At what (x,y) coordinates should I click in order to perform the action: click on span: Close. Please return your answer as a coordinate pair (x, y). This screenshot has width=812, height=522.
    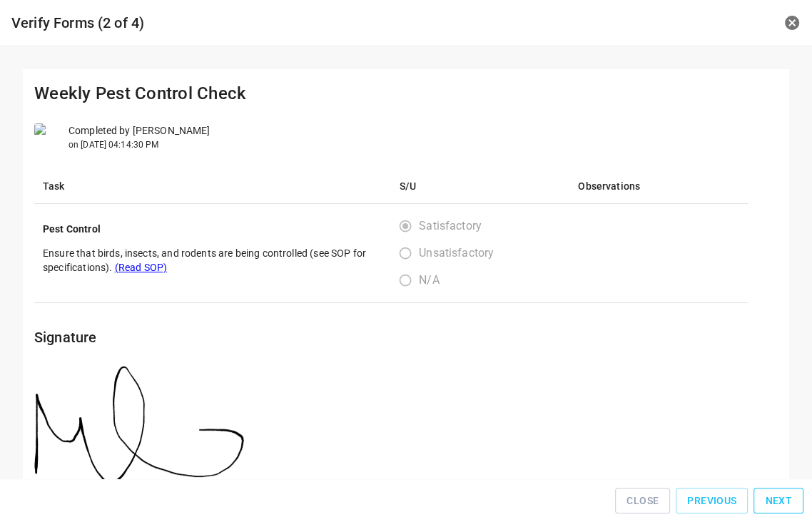
    Looking at the image, I should click on (642, 501).